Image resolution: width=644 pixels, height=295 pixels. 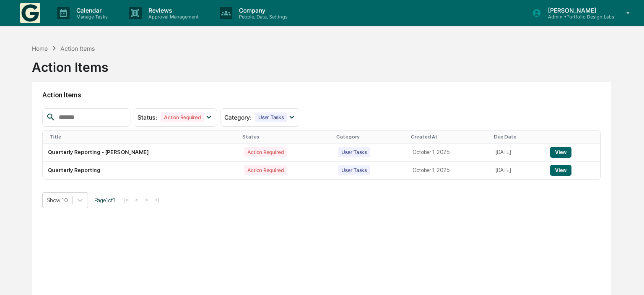 What do you see at coordinates (322, 95) in the screenshot?
I see `h2: Action Items` at bounding box center [322, 95].